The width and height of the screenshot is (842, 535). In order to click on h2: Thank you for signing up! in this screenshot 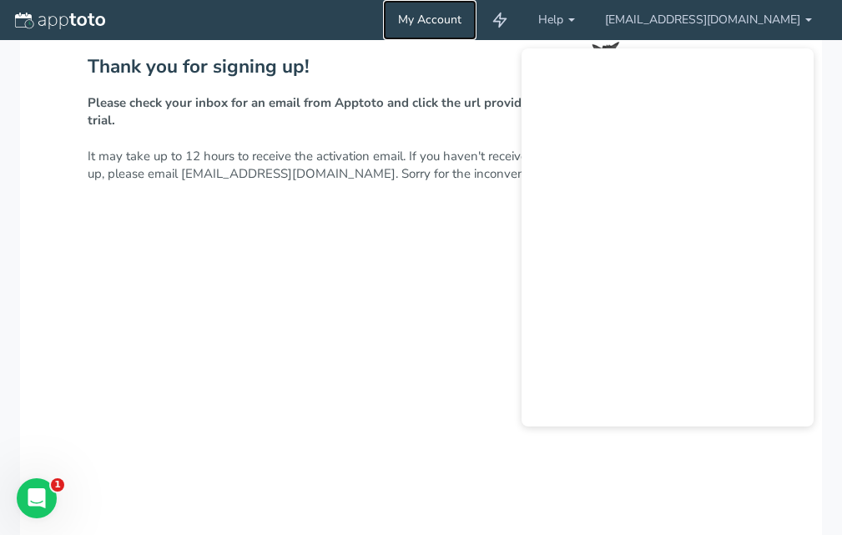, I will do `click(422, 67)`.